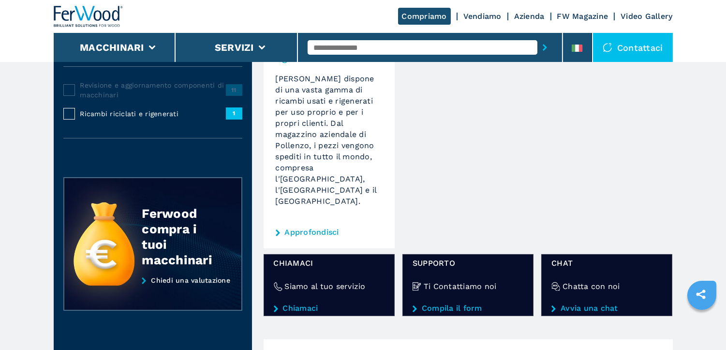 Image resolution: width=726 pixels, height=350 pixels. What do you see at coordinates (234, 90) in the screenshot?
I see `span: 11` at bounding box center [234, 90].